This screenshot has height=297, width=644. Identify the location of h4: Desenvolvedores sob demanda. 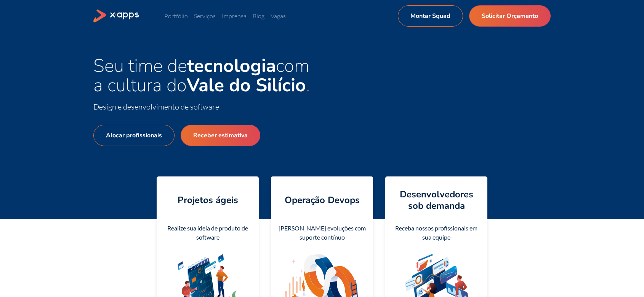
(436, 200).